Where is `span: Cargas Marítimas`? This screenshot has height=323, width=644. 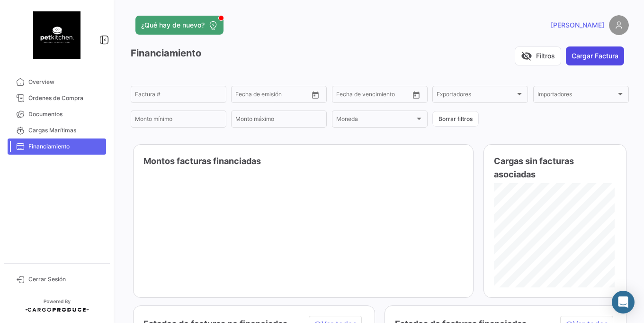 span: Cargas Marítimas is located at coordinates (65, 130).